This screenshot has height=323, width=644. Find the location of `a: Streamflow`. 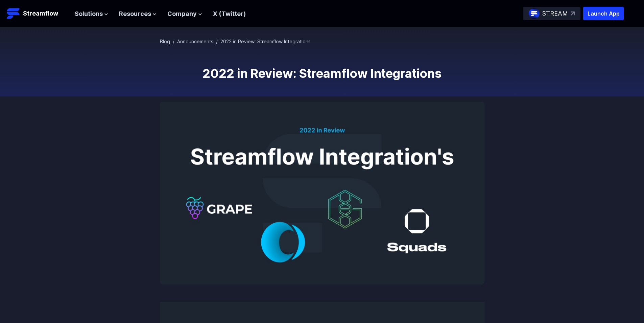

a: Streamflow is located at coordinates (37, 14).